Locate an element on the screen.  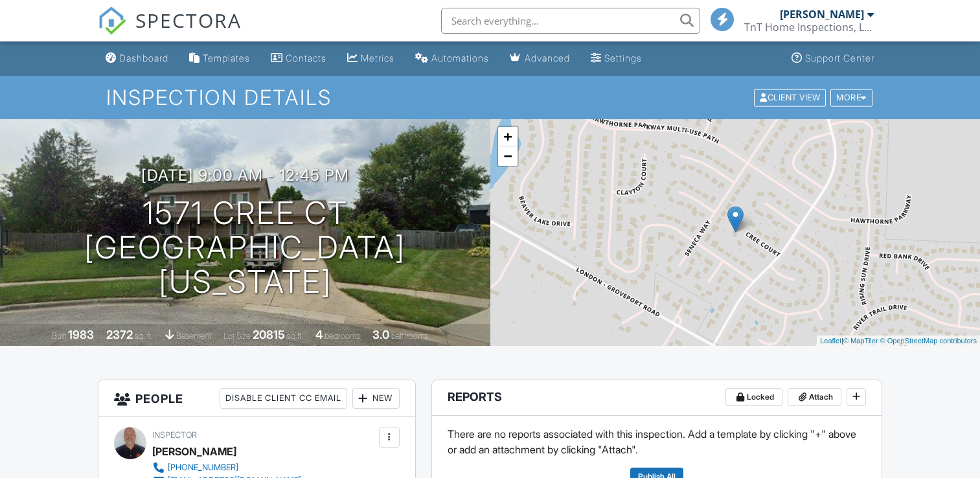
img: The Best Home Inspection Software - Spectora is located at coordinates (112, 20).